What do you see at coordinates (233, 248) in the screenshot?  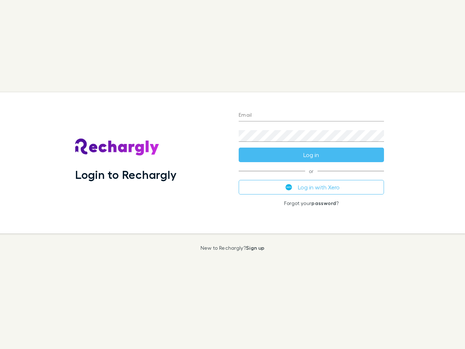 I see `p: New to Rechargly?` at bounding box center [233, 248].